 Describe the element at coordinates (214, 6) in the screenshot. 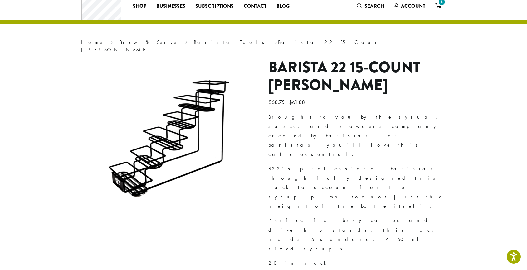

I see `span: Subscriptions` at that location.